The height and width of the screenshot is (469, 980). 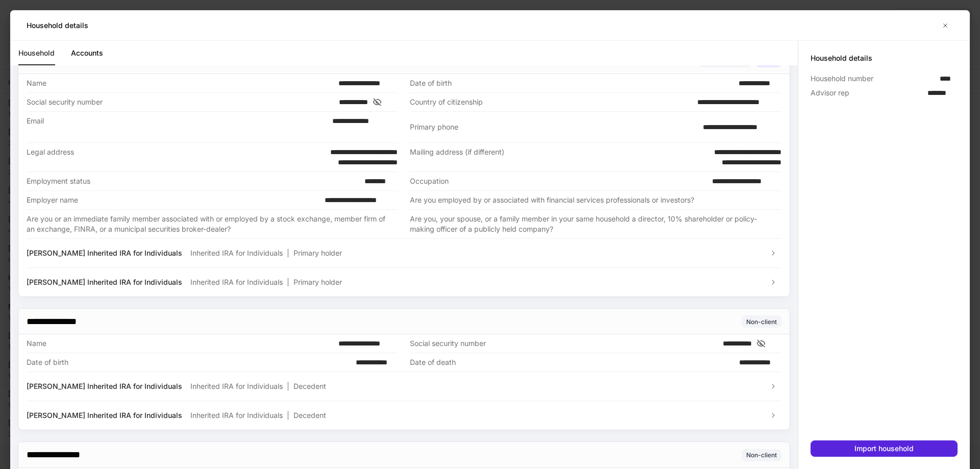 What do you see at coordinates (884, 448) in the screenshot?
I see `button: Import household` at bounding box center [884, 448].